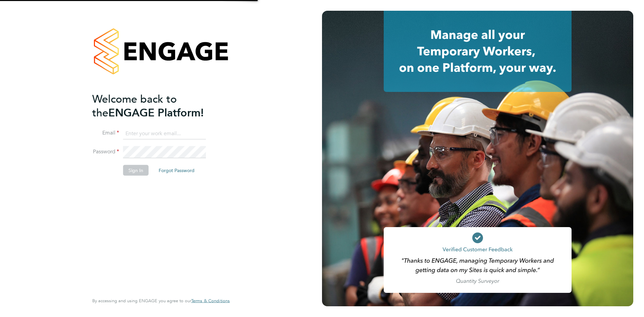 Image resolution: width=644 pixels, height=317 pixels. What do you see at coordinates (210, 301) in the screenshot?
I see `span: Terms & Conditions` at bounding box center [210, 301].